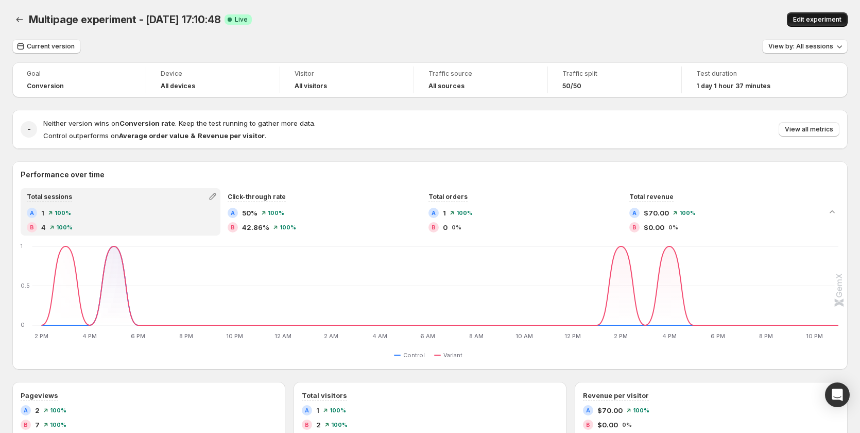 This screenshot has width=860, height=433. I want to click on span: 7, so click(37, 424).